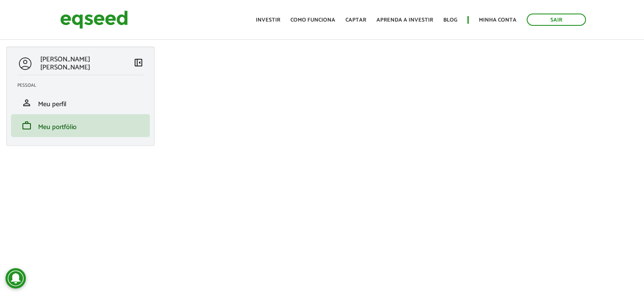  What do you see at coordinates (497, 20) in the screenshot?
I see `a: Minha conta` at bounding box center [497, 20].